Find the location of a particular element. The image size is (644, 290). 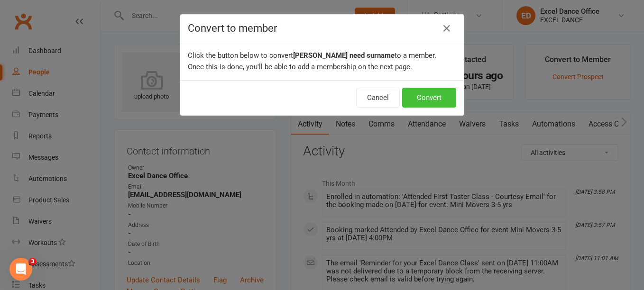

button: Cancel is located at coordinates (378, 97).